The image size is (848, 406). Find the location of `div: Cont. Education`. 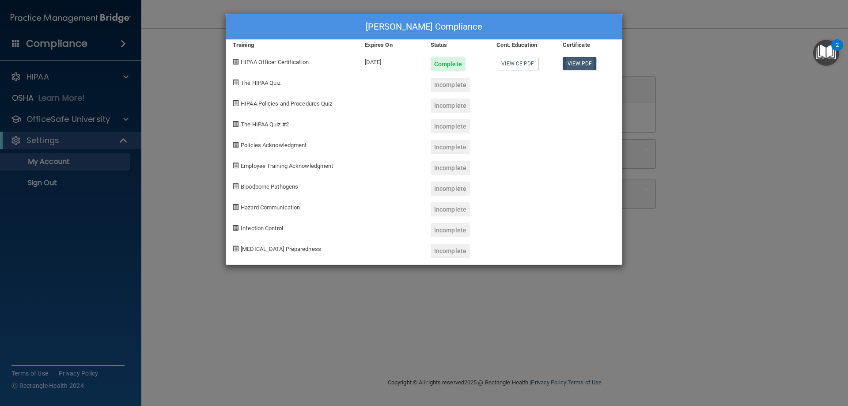

div: Cont. Education is located at coordinates (522, 45).